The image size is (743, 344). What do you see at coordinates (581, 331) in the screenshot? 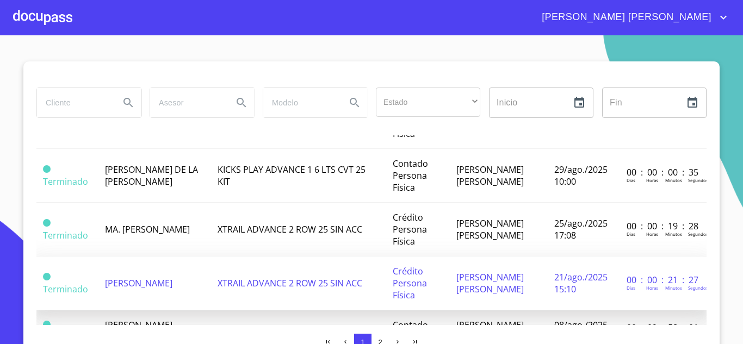
I see `span: 08/ago./2025 17:19` at bounding box center [581, 331].